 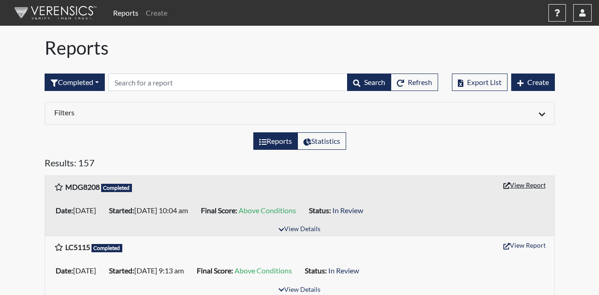 I want to click on div: Filter by interview status, so click(x=75, y=82).